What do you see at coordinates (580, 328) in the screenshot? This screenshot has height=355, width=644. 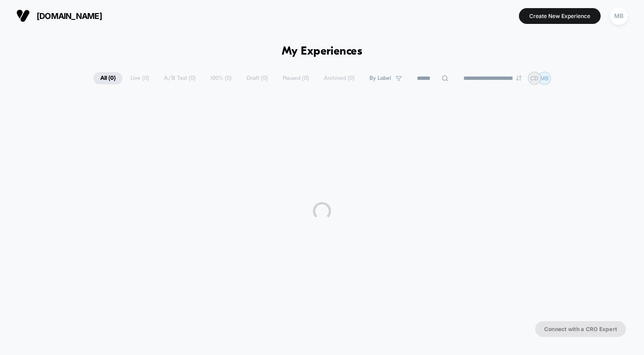 I see `button: Connect with a CRO Expert` at bounding box center [580, 328].